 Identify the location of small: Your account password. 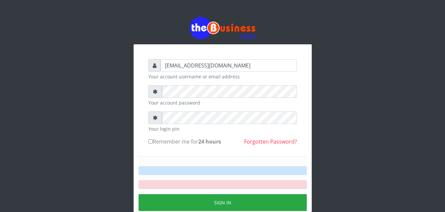
(223, 102).